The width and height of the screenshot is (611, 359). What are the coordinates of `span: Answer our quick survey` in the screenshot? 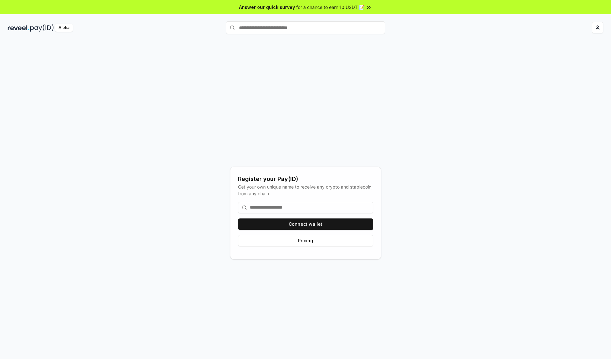 It's located at (267, 7).